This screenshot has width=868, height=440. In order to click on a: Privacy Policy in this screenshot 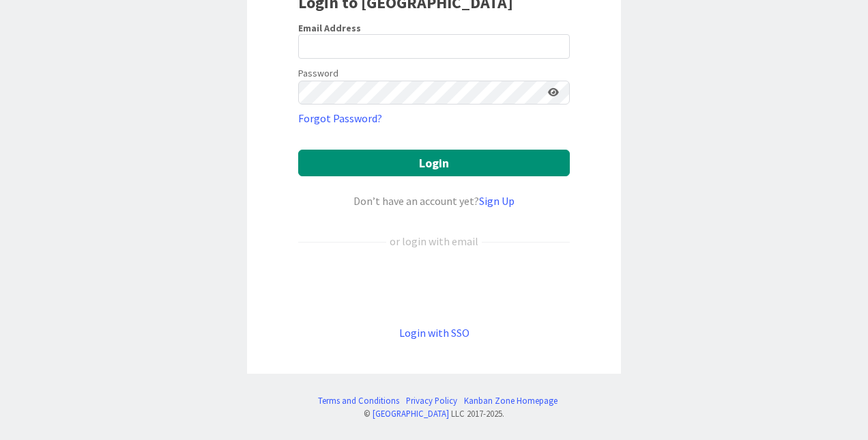, I will do `click(432, 400)`.